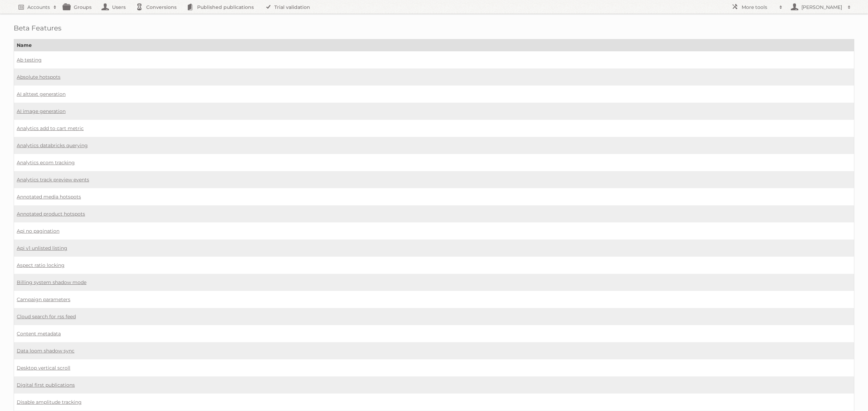 Image resolution: width=868 pixels, height=411 pixels. What do you see at coordinates (29, 60) in the screenshot?
I see `a: Ab testing` at bounding box center [29, 60].